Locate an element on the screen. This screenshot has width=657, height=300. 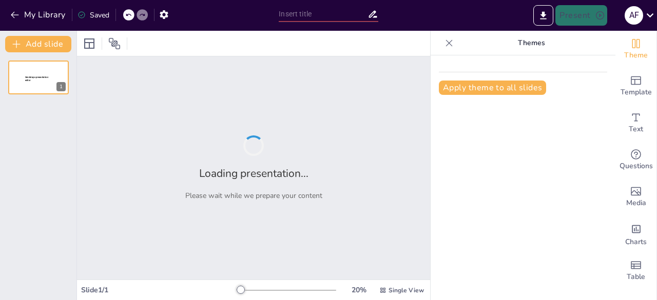
div: Change the overall theme is located at coordinates (636, 49).